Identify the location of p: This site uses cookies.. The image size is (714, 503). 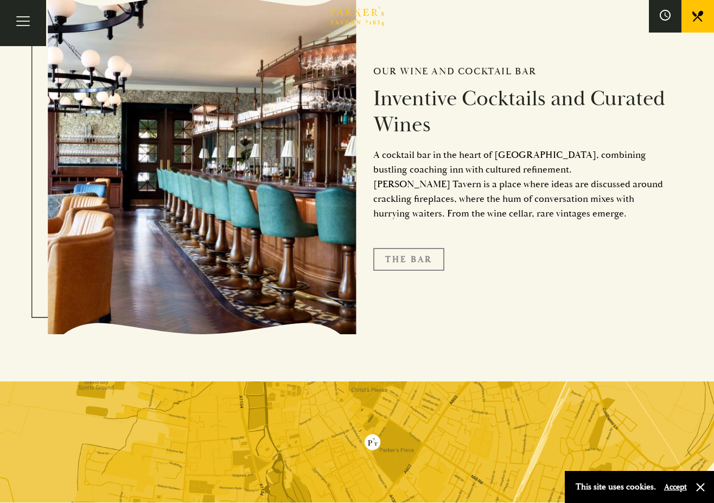
(616, 487).